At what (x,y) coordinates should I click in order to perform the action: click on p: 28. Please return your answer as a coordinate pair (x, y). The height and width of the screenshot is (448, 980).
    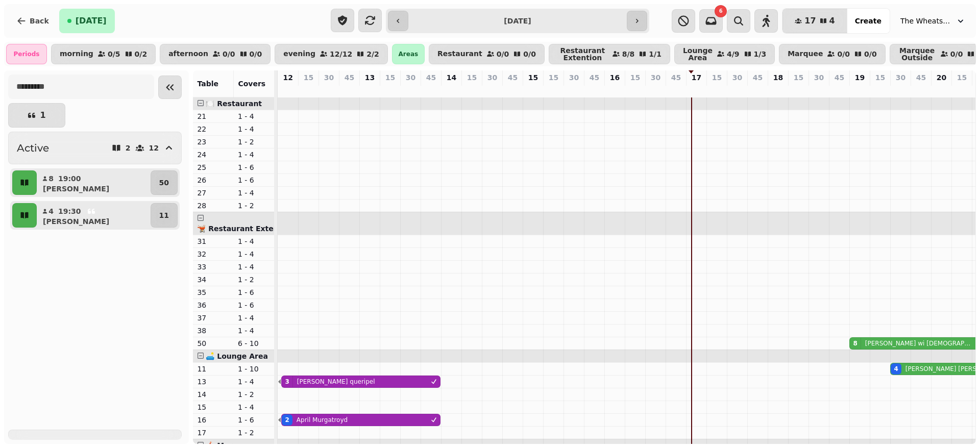
    Looking at the image, I should click on (213, 205).